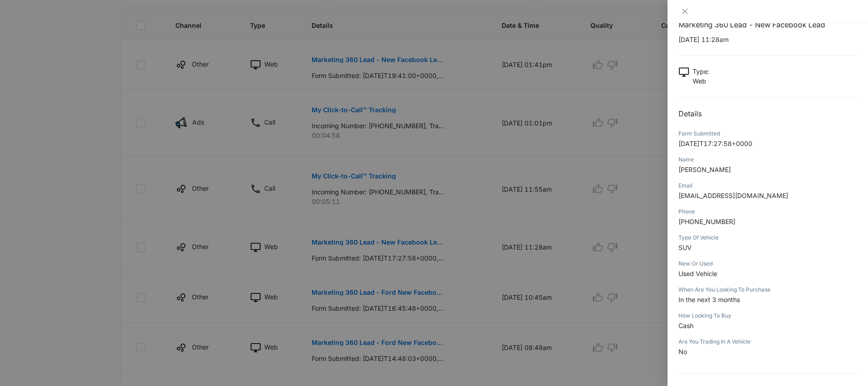 Image resolution: width=868 pixels, height=386 pixels. What do you see at coordinates (698, 273) in the screenshot?
I see `span: Used Vehicle` at bounding box center [698, 273].